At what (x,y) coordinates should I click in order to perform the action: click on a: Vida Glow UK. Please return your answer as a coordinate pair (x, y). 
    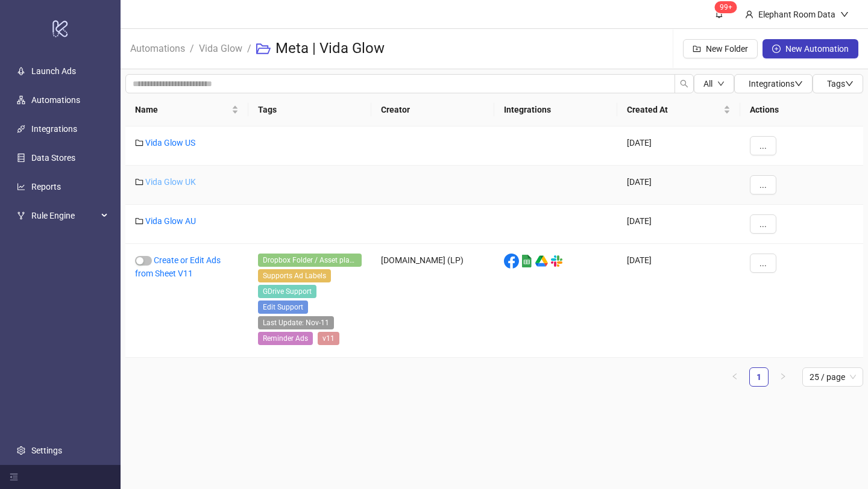
    Looking at the image, I should click on (170, 182).